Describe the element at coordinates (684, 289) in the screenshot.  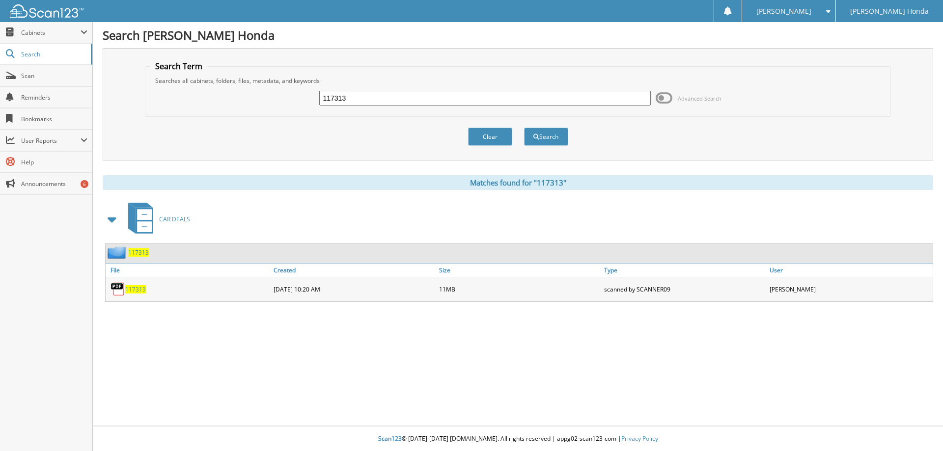
I see `div: scanned by SCANNER09` at that location.